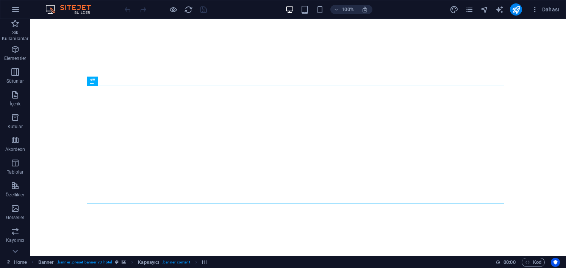  What do you see at coordinates (500, 9) in the screenshot?
I see `i: AI Writer` at bounding box center [500, 9].